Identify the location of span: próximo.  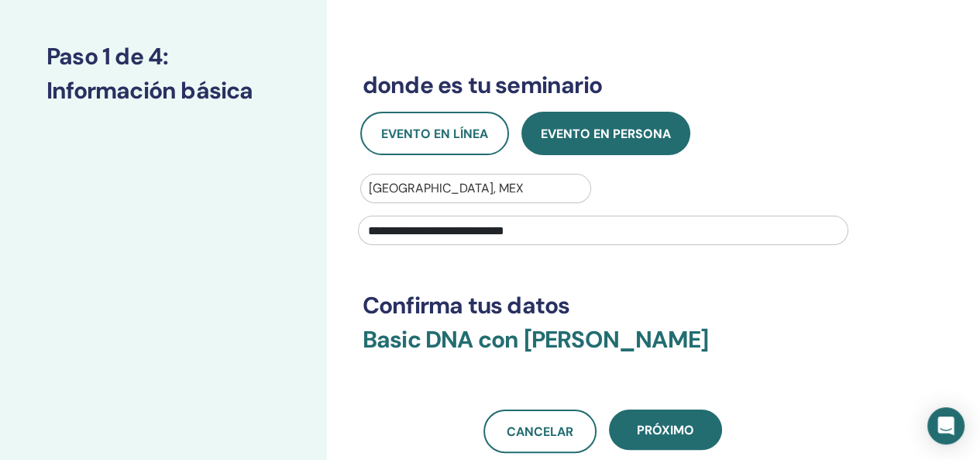
(665, 429).